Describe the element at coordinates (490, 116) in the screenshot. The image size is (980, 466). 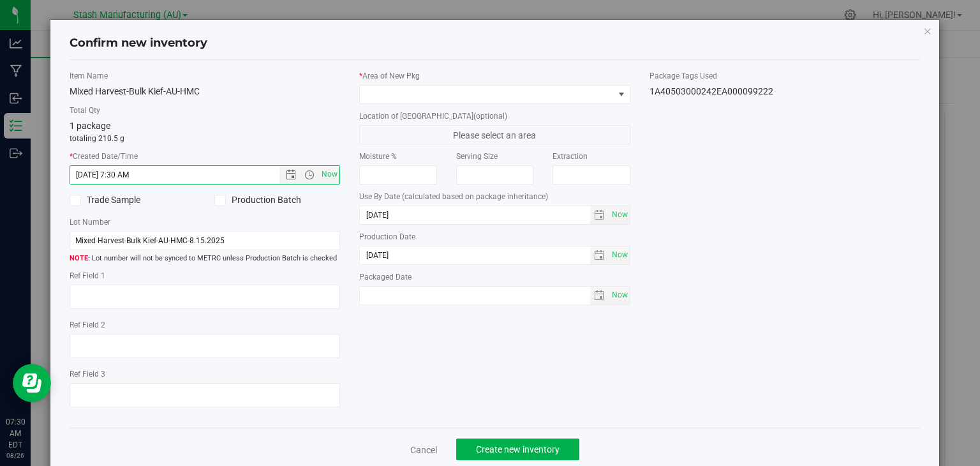
I see `span: (optional)` at that location.